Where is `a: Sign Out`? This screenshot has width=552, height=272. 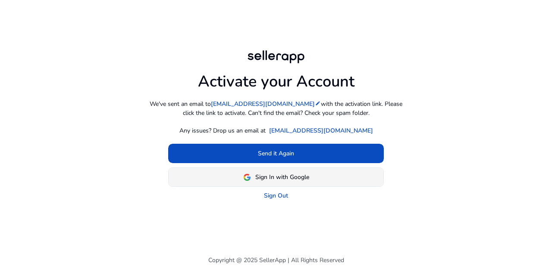 a: Sign Out is located at coordinates (276, 196).